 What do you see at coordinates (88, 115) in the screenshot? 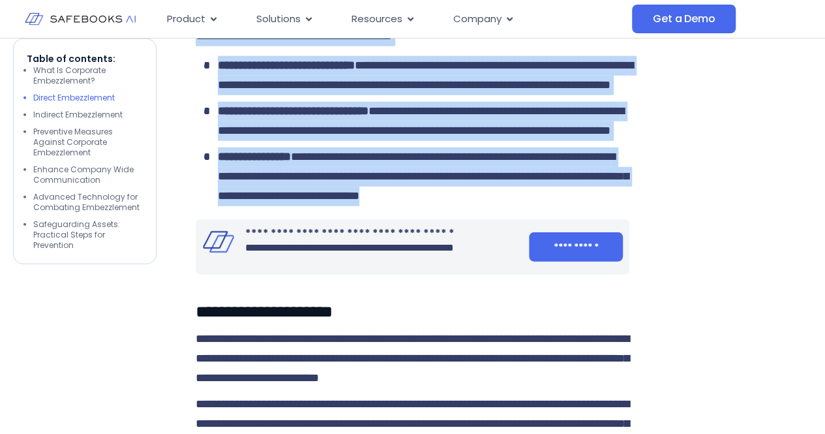
I see `li: Indirect Embezzlement` at bounding box center [88, 115].